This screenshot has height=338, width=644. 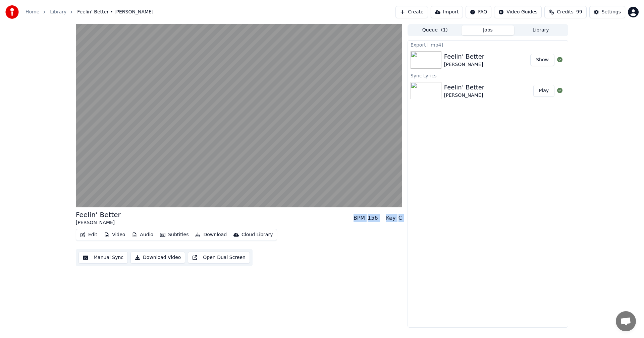 I want to click on button: Open Dual Screen, so click(x=218, y=258).